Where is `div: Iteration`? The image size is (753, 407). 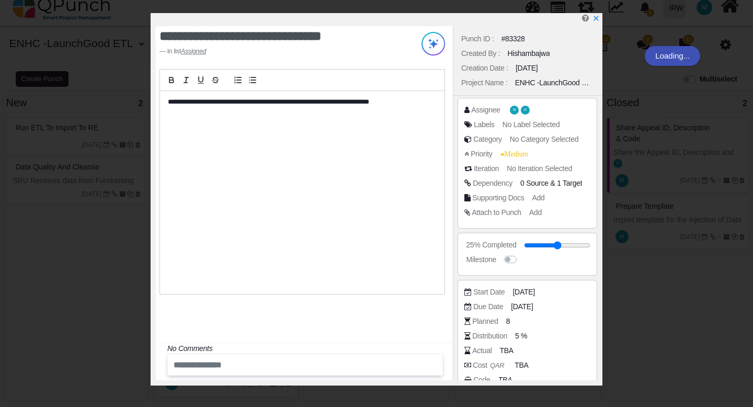
div: Iteration is located at coordinates (486, 168).